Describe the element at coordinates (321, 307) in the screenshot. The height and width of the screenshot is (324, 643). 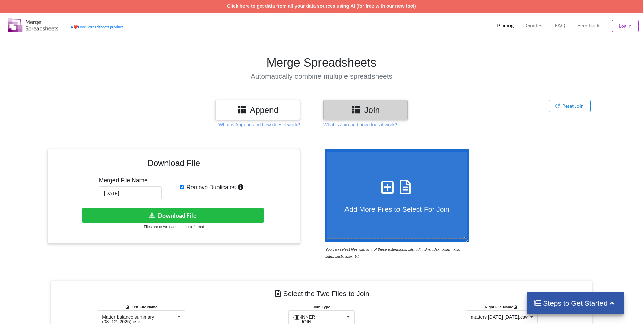
I see `b: Join Type` at that location.